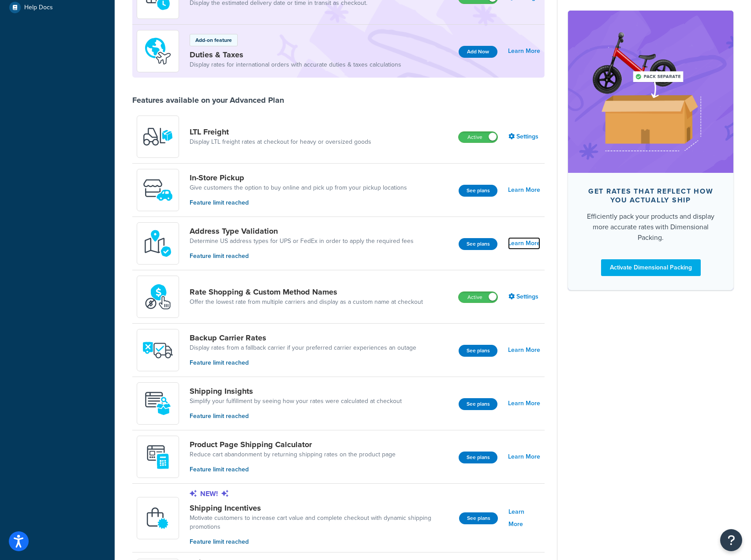 The width and height of the screenshot is (751, 560). I want to click on img: icon-duo-feat-landed-cost-7136b061.png, so click(158, 51).